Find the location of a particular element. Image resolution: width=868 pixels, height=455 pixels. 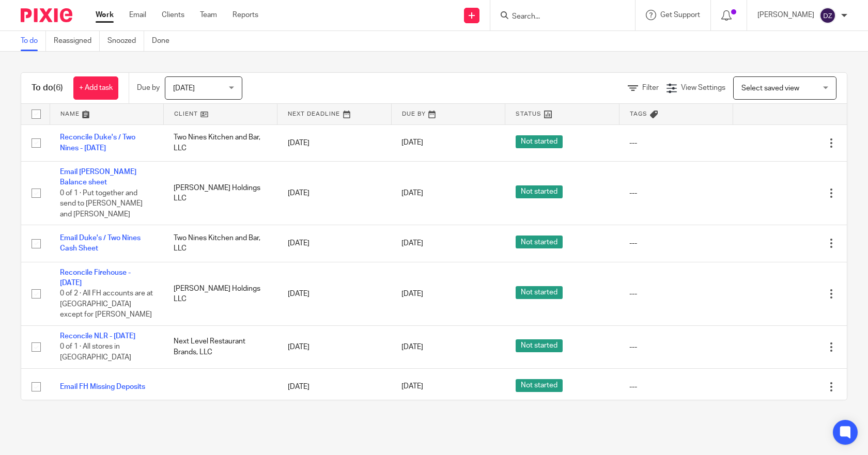

span: Get Support is located at coordinates (680, 15).